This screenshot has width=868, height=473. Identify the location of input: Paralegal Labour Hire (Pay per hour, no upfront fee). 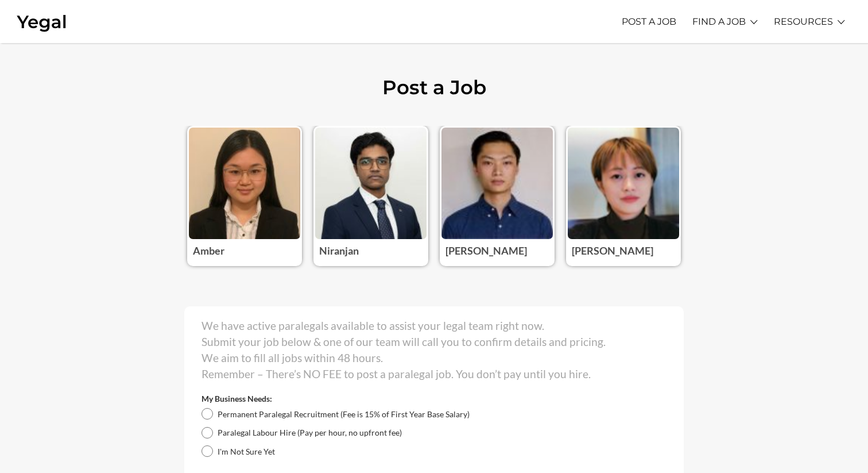
(208, 433).